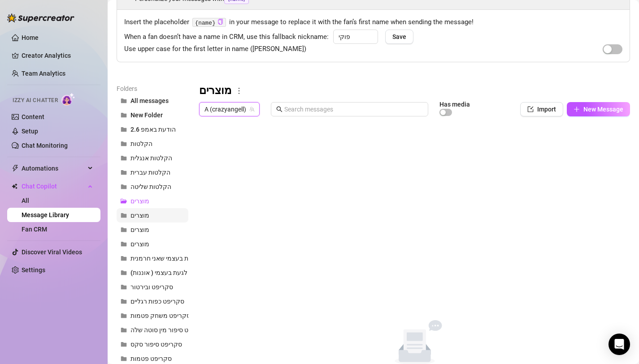 The width and height of the screenshot is (639, 364). I want to click on button: סקריפט איך אני אוהבת לגעת בעצמי ( אוננות), so click(152, 273).